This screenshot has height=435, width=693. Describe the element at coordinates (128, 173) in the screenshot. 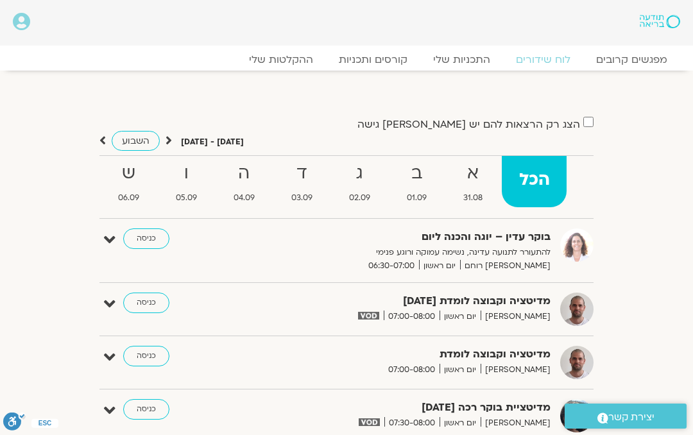

I see `strong: ש` at that location.